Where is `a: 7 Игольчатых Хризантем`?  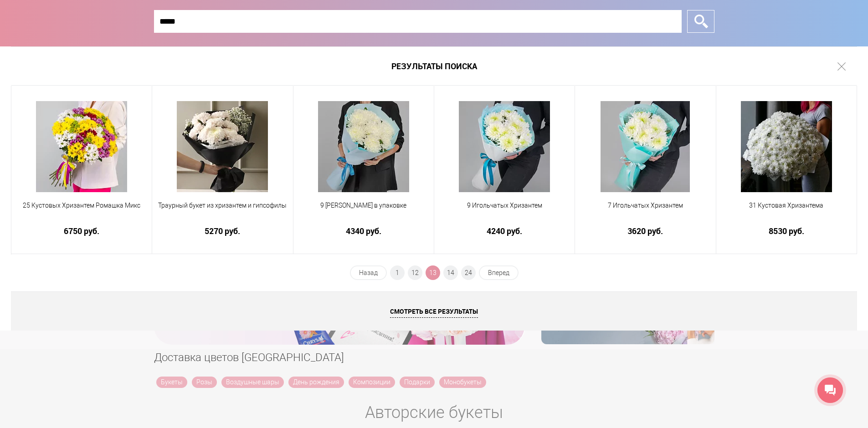
a: 7 Игольчатых Хризантем is located at coordinates (645, 211).